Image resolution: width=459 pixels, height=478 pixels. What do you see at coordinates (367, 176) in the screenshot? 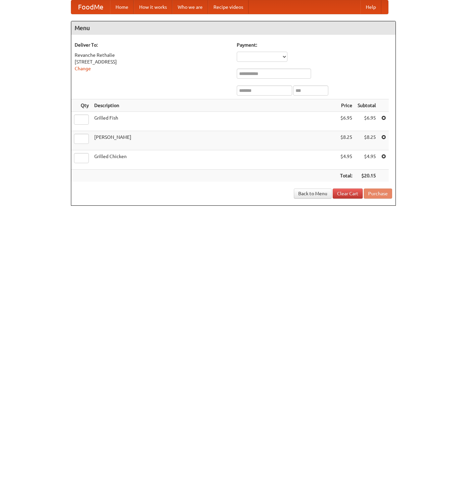
I see `th: $20.15` at bounding box center [367, 176].